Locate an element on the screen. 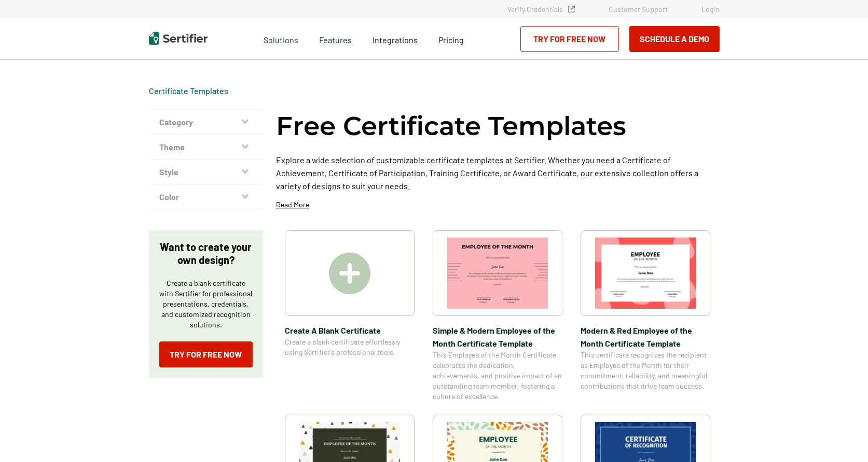 This screenshot has width=868, height=462. img: Modern & Red Employee of the Month Certificate Template is located at coordinates (645, 273).